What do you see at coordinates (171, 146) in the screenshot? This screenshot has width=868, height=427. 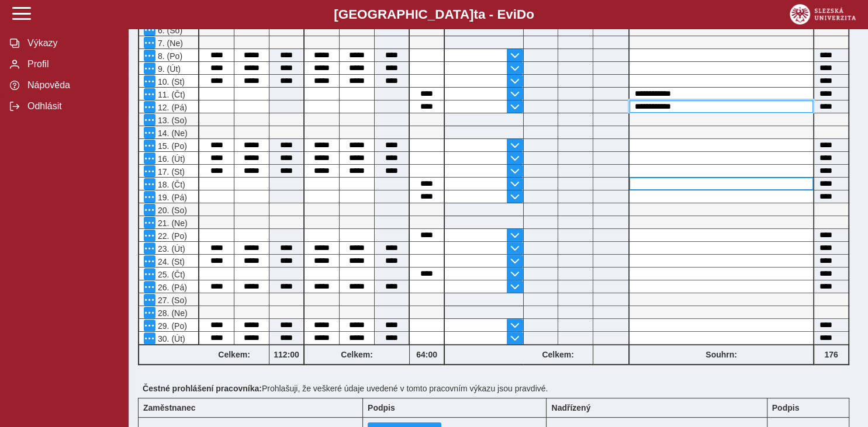 I see `span: 15. (Po)` at bounding box center [171, 146].